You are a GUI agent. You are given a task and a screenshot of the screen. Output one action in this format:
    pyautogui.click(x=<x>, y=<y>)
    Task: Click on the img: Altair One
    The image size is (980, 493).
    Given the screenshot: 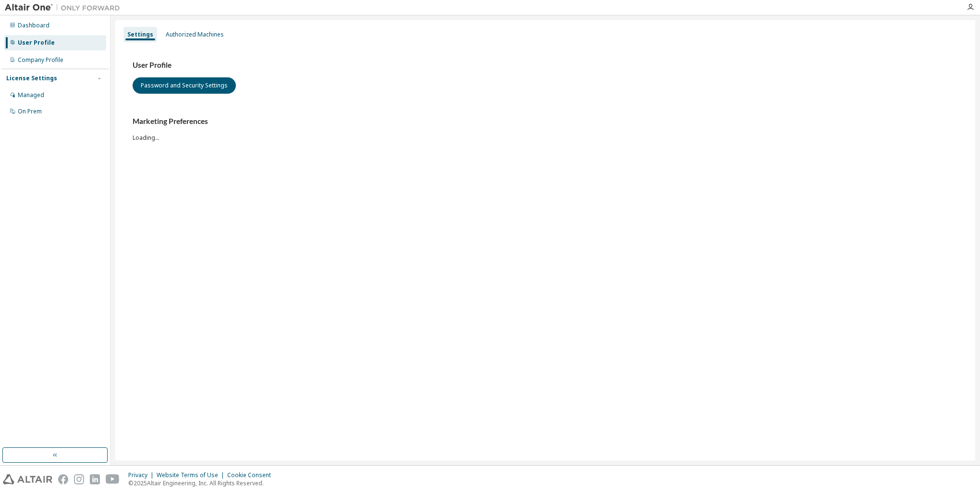 What is the action you would take?
    pyautogui.click(x=65, y=8)
    